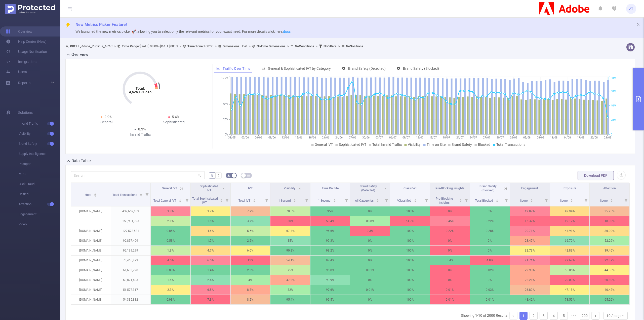 This screenshot has height=320, width=644. I want to click on tspan: Total:, so click(140, 89).